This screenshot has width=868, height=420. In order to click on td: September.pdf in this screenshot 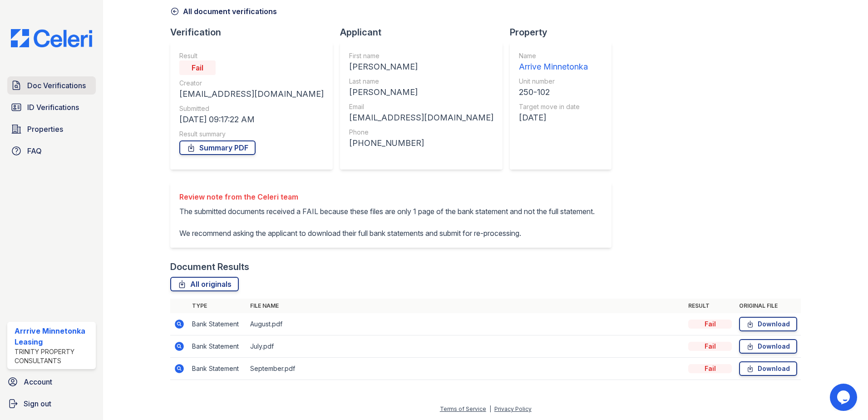, I will do `click(465, 368)`.